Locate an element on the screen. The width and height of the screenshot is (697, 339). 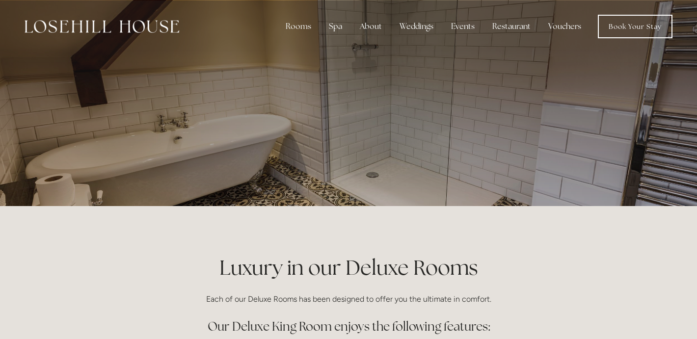
h2: Our Deluxe King Room enjoys the following features: is located at coordinates (348, 326).